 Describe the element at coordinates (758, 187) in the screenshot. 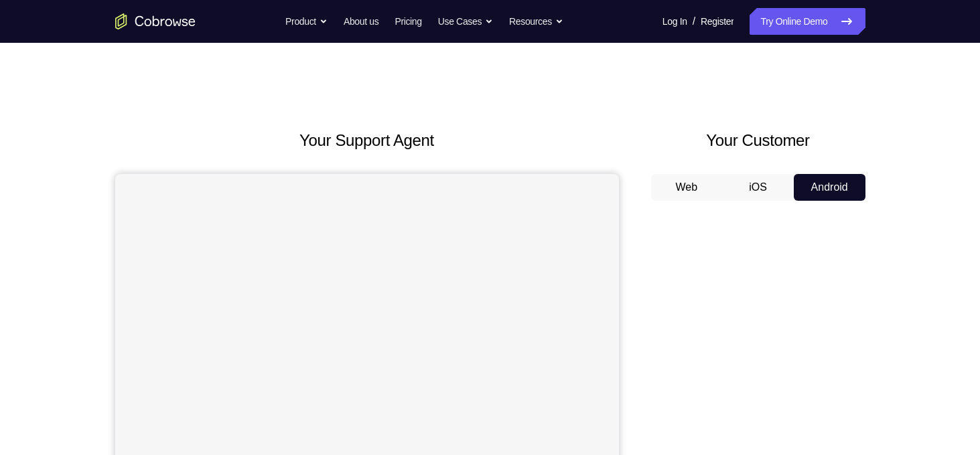

I see `button: iOS` at that location.